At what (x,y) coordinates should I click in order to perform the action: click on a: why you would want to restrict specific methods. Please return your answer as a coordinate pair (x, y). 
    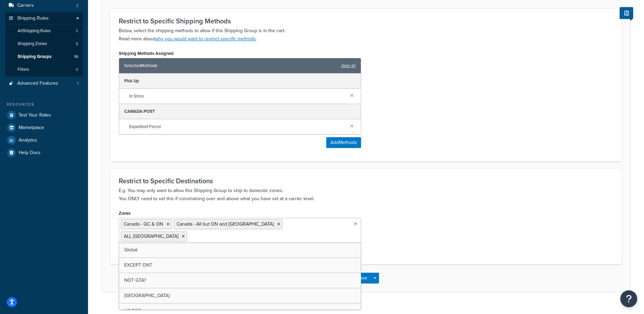
    Looking at the image, I should click on (206, 39).